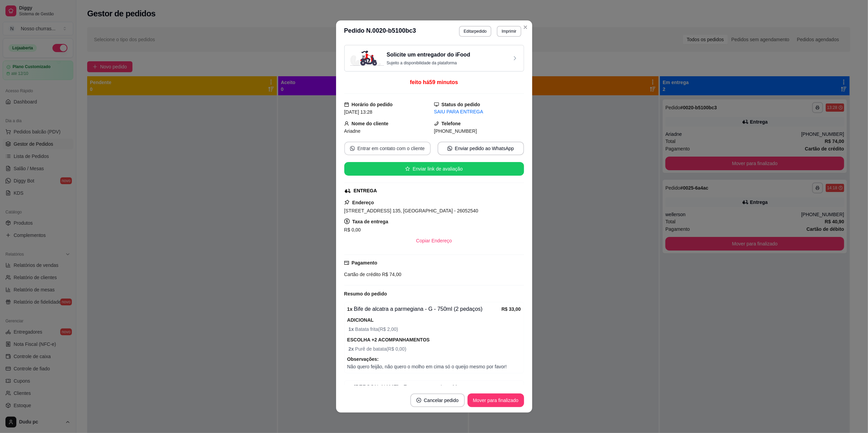  Describe the element at coordinates (347, 221) in the screenshot. I see `span: dollar` at that location.